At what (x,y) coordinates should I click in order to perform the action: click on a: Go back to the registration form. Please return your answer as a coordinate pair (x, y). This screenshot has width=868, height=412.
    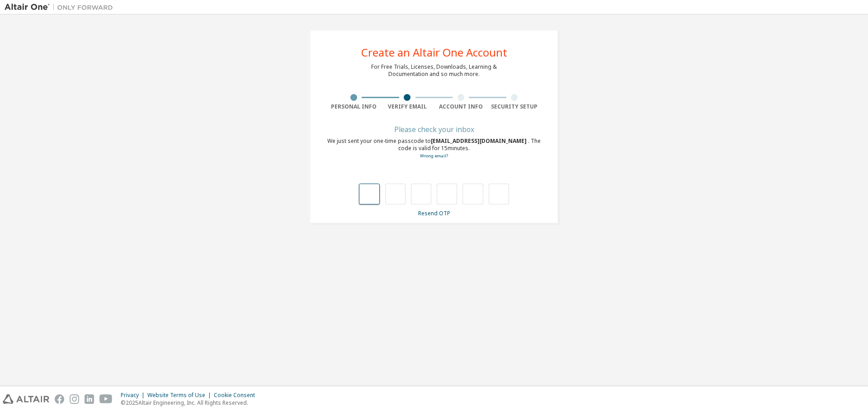
    Looking at the image, I should click on (434, 155).